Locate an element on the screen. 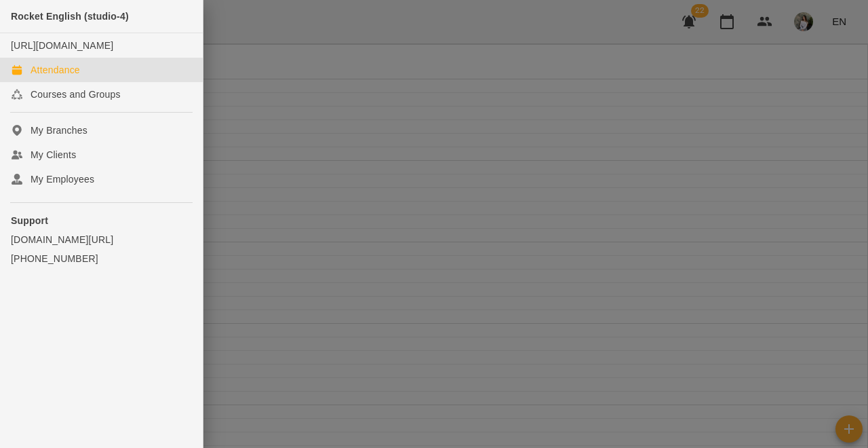 The height and width of the screenshot is (448, 868). span: Rocket English (studio-4) is located at coordinates (70, 16).